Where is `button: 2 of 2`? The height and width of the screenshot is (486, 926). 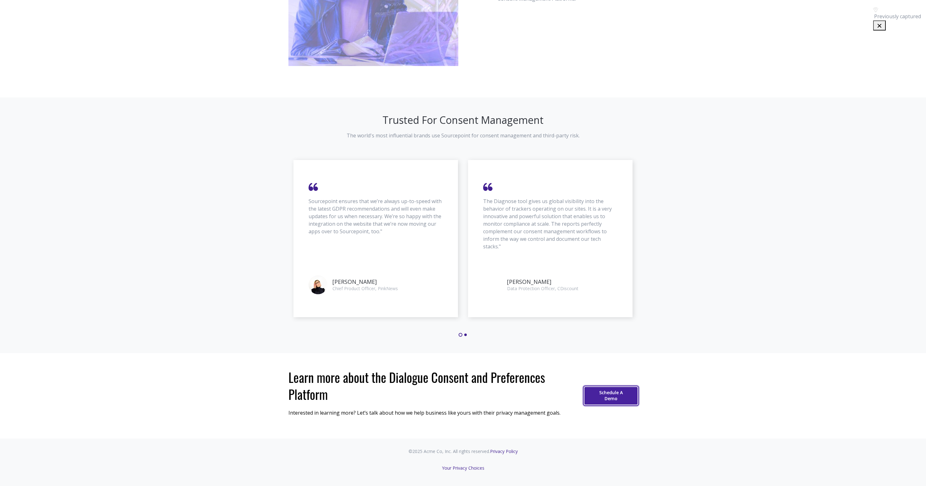
button: 2 of 2 is located at coordinates (466, 335).